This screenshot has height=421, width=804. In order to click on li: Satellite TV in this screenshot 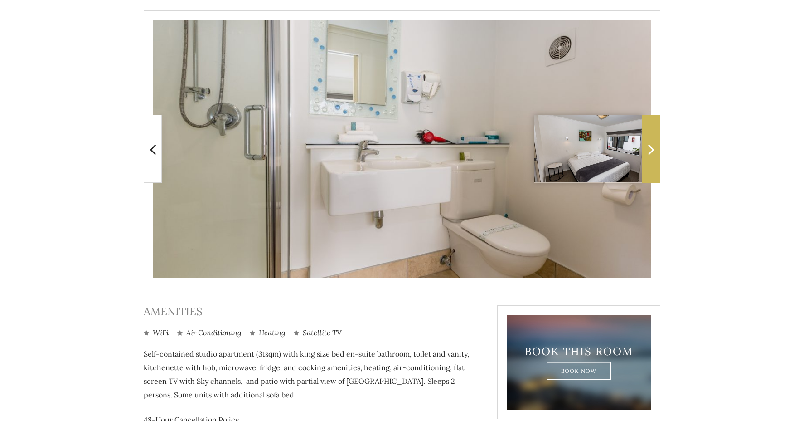, I will do `click(318, 332)`.